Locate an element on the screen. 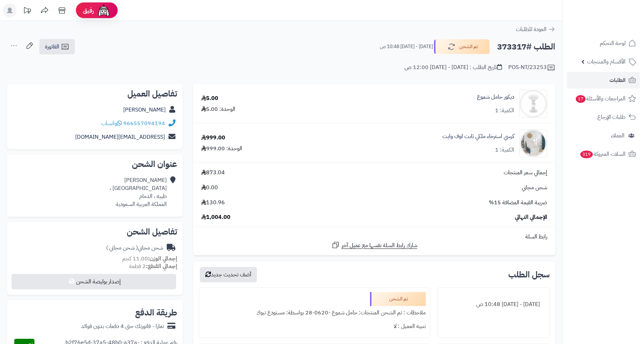  div: تمارا - فاتورتك حتى 4 دفعات بدون فوائد is located at coordinates (122, 326).